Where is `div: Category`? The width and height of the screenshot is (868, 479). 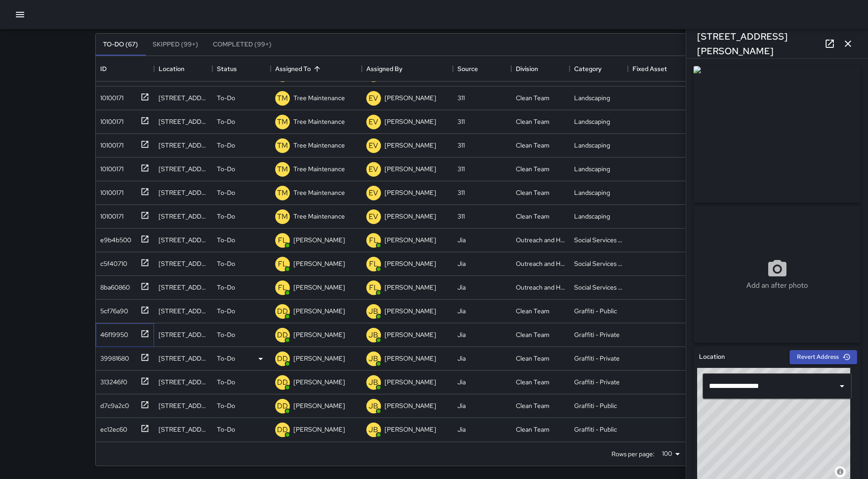
div: Category is located at coordinates (598, 69).